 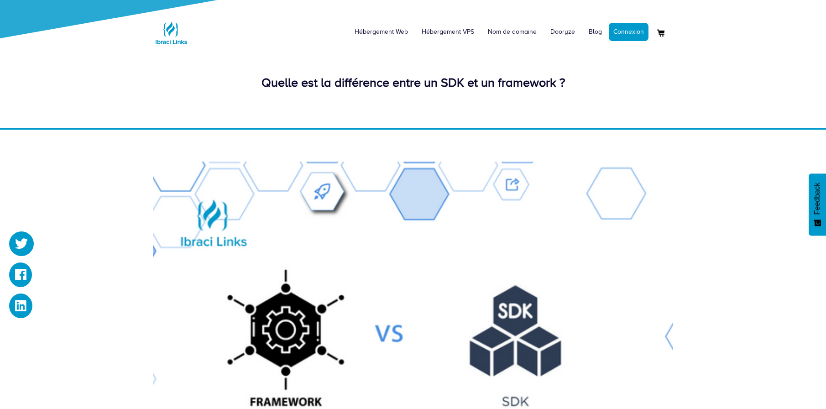 I want to click on div: Quelle est la différence entre un SDK et un framework ?, so click(x=413, y=83).